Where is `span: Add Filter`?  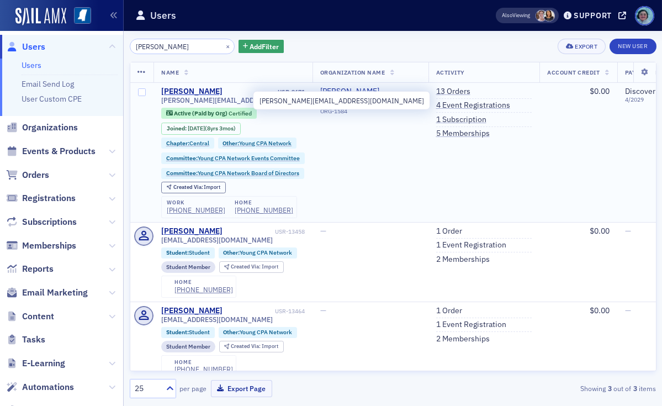
span: Add Filter is located at coordinates (264, 46).